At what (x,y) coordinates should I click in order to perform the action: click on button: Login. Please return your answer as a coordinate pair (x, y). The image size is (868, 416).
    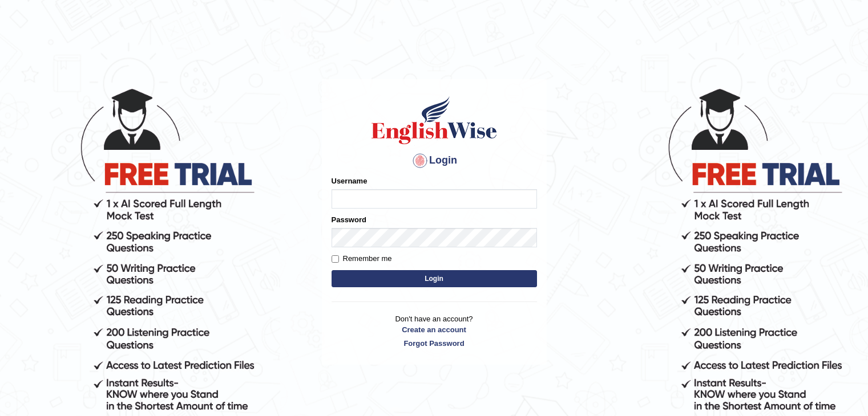
    Looking at the image, I should click on (434, 279).